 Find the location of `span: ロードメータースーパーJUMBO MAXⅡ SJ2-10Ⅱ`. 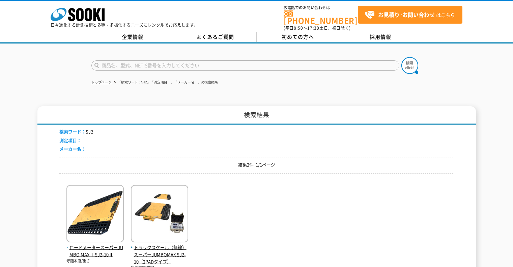

span: ロードメータースーパーJUMBO MAXⅡ SJ2-10Ⅱ is located at coordinates (95, 251).